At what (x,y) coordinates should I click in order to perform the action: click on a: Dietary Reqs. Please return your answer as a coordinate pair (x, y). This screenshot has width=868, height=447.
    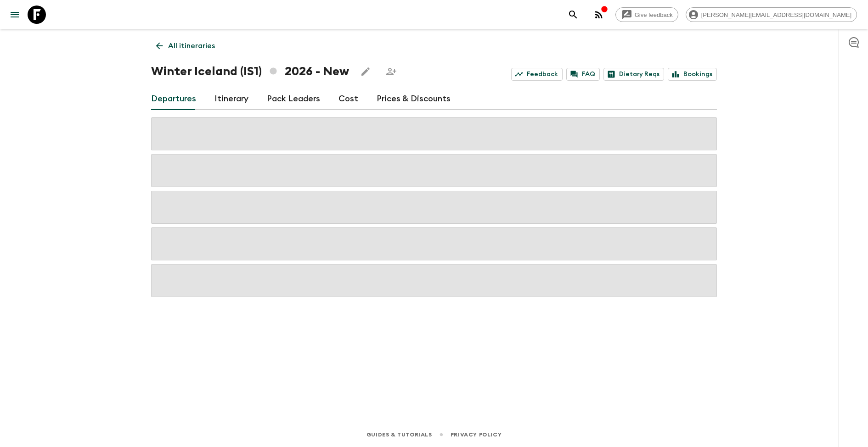
    Looking at the image, I should click on (634, 74).